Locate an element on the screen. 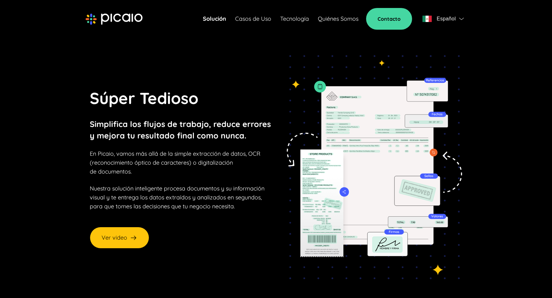 This screenshot has height=298, width=552. span: En Picaio, vamos más allá de la simple extracción de datos, OCR (reconocimiento óptico de caracte... is located at coordinates (175, 163).